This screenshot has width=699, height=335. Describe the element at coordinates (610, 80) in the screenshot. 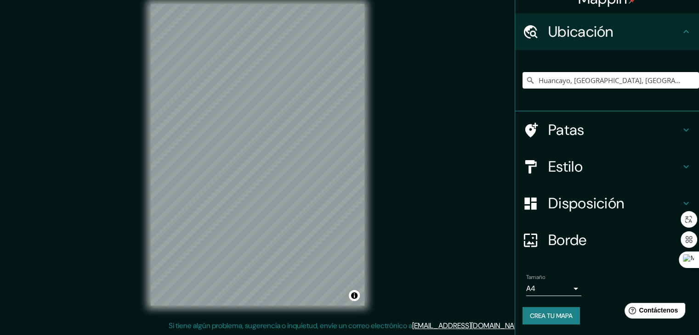

I see `input: Elige tu ciudad o zona` at that location.